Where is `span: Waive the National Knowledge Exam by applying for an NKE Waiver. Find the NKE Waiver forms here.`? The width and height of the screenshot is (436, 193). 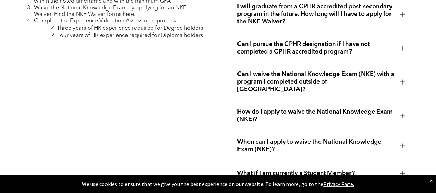 span: Waive the National Knowledge Exam by applying for an NKE Waiver. Find the NKE Waiver forms here. is located at coordinates (110, 11).